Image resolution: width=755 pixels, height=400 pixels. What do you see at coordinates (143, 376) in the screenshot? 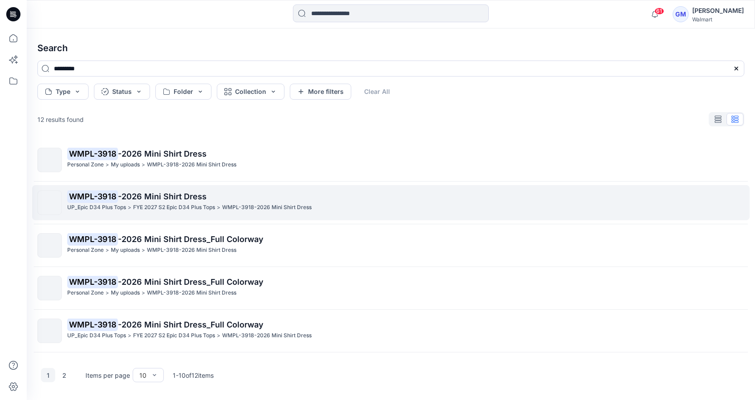
I see `div: 10` at bounding box center [143, 376].